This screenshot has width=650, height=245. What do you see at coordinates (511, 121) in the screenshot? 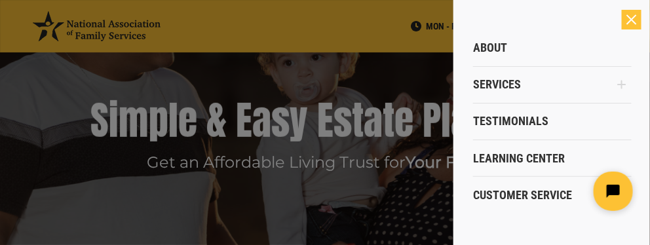
I see `span: Testimonials` at bounding box center [511, 121].